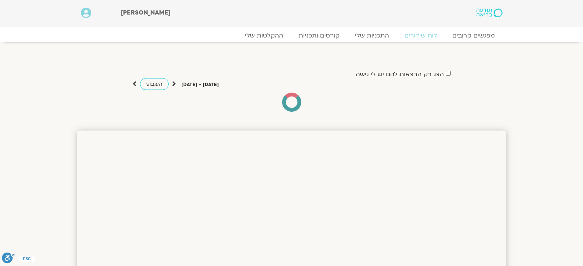 This screenshot has height=266, width=583. Describe the element at coordinates (421, 36) in the screenshot. I see `a: לוח שידורים` at that location.